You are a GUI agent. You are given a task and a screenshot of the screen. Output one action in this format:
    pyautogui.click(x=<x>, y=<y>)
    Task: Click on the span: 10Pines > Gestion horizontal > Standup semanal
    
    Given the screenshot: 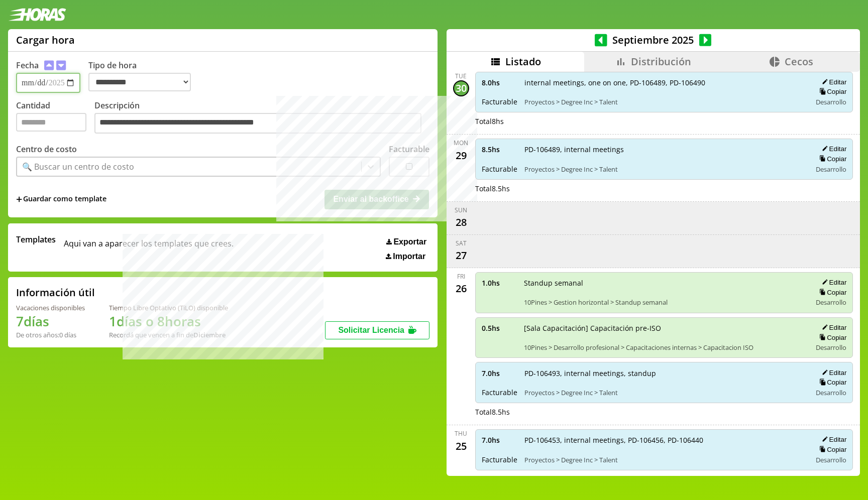 What is the action you would take?
    pyautogui.click(x=664, y=302)
    